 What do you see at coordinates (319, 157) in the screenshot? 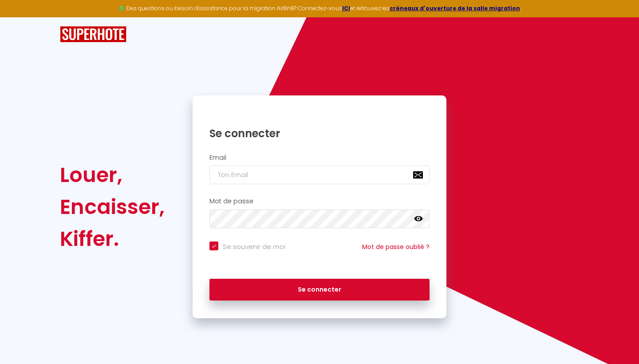
I see `h2: Email` at bounding box center [319, 157].